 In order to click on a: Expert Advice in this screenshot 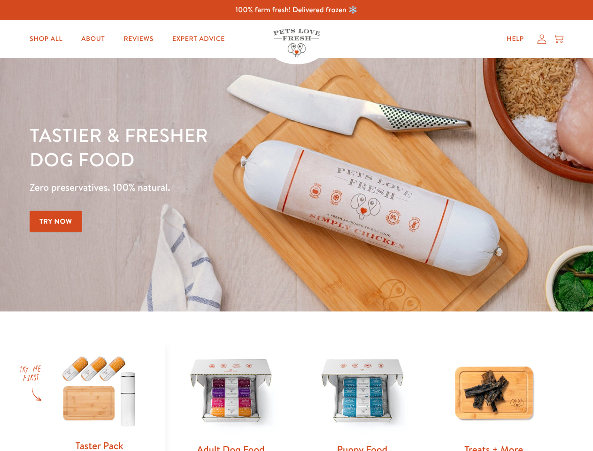, I will do `click(199, 39)`.